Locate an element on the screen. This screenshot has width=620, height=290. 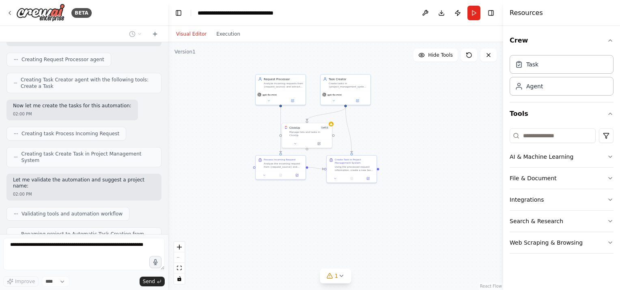
button: Start a new chat is located at coordinates (155, 34).